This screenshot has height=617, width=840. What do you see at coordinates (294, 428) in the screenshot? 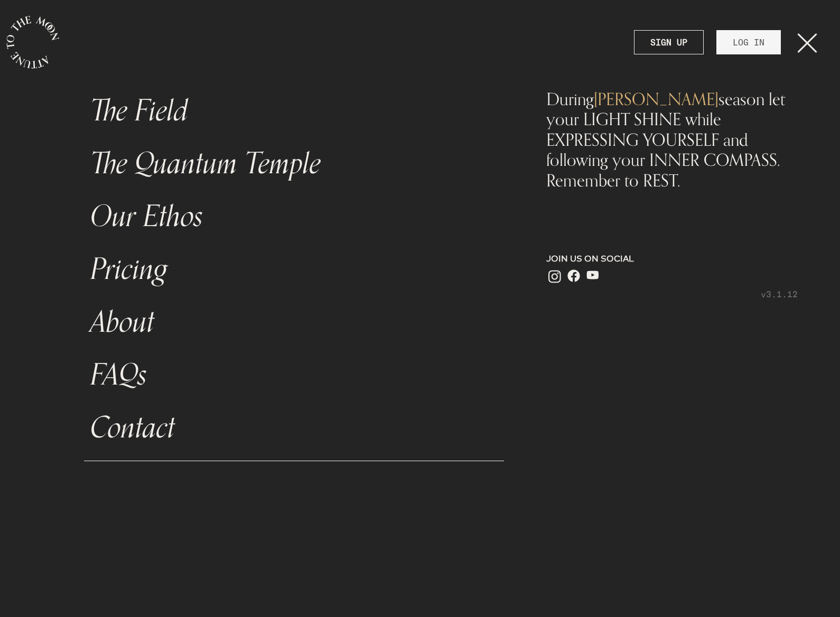
I see `a: Contact` at bounding box center [294, 428].